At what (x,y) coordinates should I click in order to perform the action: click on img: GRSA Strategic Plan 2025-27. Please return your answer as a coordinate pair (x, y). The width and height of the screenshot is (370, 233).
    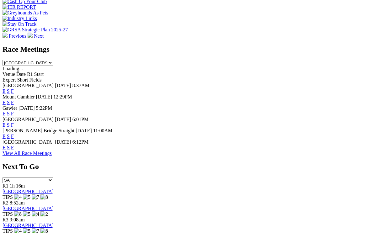
    Looking at the image, I should click on (35, 30).